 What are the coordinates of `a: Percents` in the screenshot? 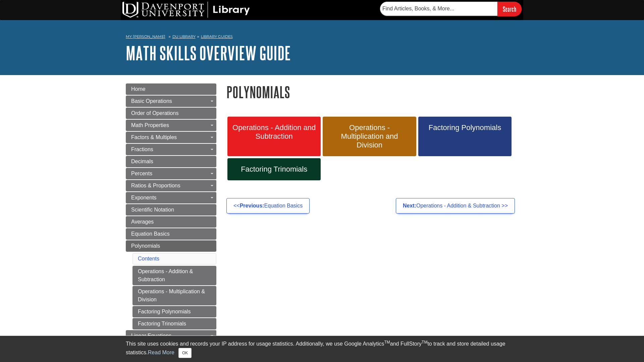 It's located at (171, 174).